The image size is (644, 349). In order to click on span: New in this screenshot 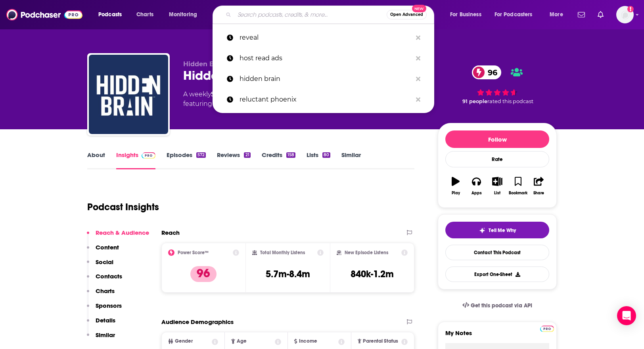, I will do `click(419, 8)`.